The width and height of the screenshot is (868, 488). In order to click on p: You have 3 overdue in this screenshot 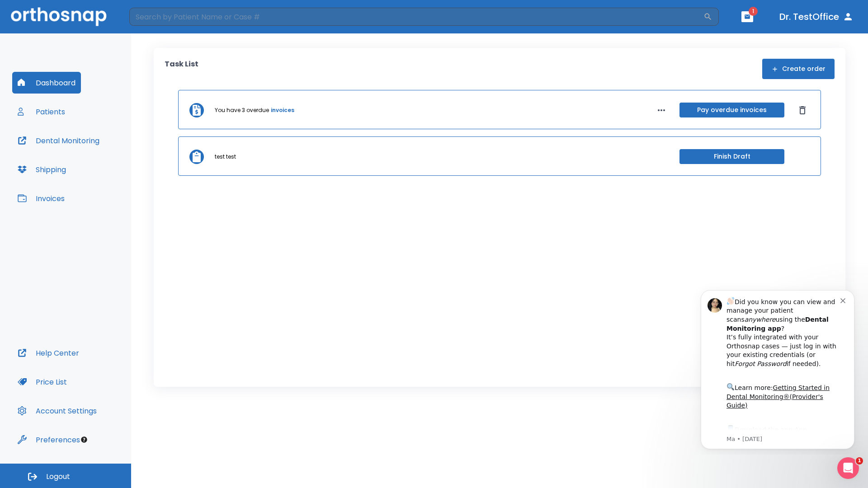, I will do `click(242, 110)`.